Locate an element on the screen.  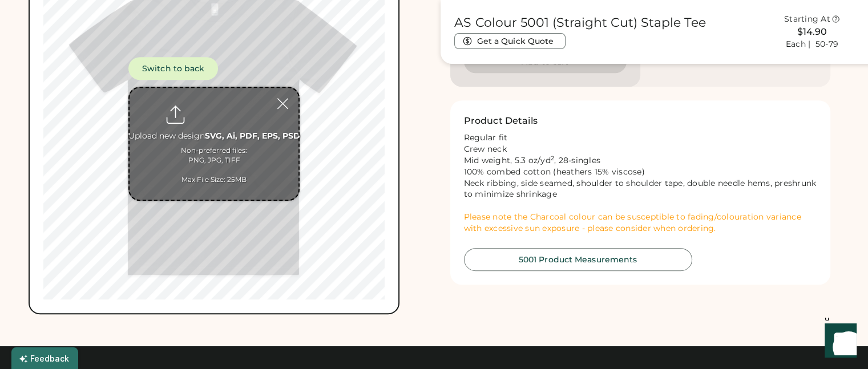
div: $14.90 is located at coordinates (811, 32).